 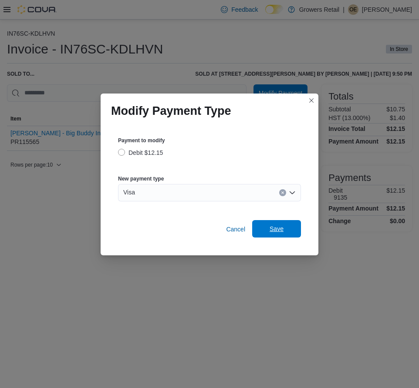 I want to click on button: Open list of options, so click(x=292, y=193).